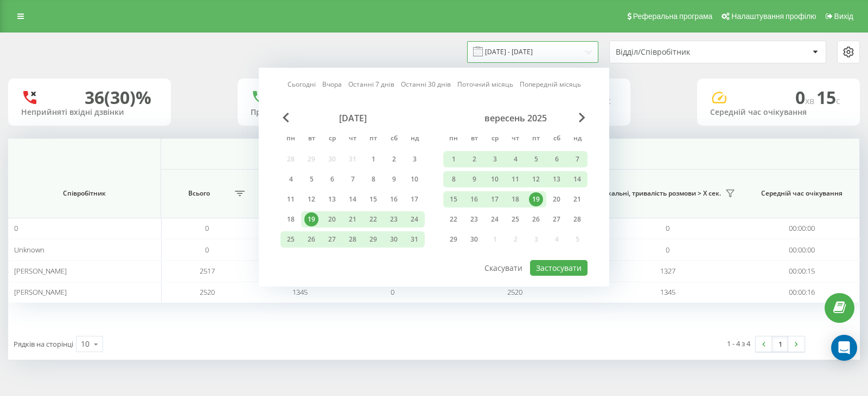 The image size is (868, 396). What do you see at coordinates (810, 101) in the screenshot?
I see `span: хв` at bounding box center [810, 101].